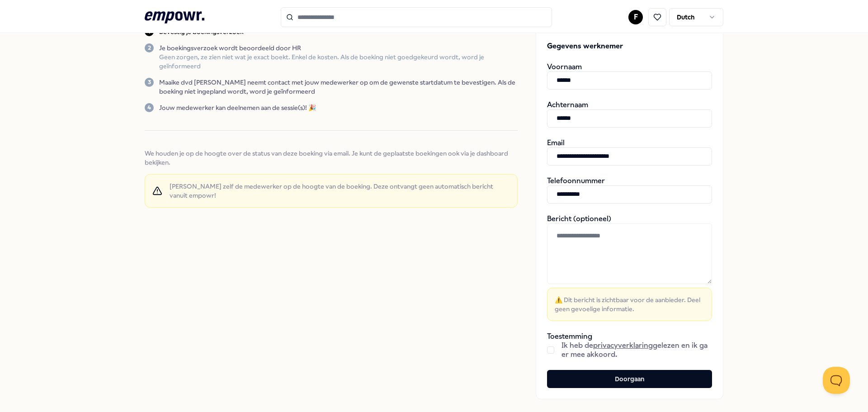 This screenshot has height=412, width=868. What do you see at coordinates (623, 345) in the screenshot?
I see `a: privacyverklaring` at bounding box center [623, 345].